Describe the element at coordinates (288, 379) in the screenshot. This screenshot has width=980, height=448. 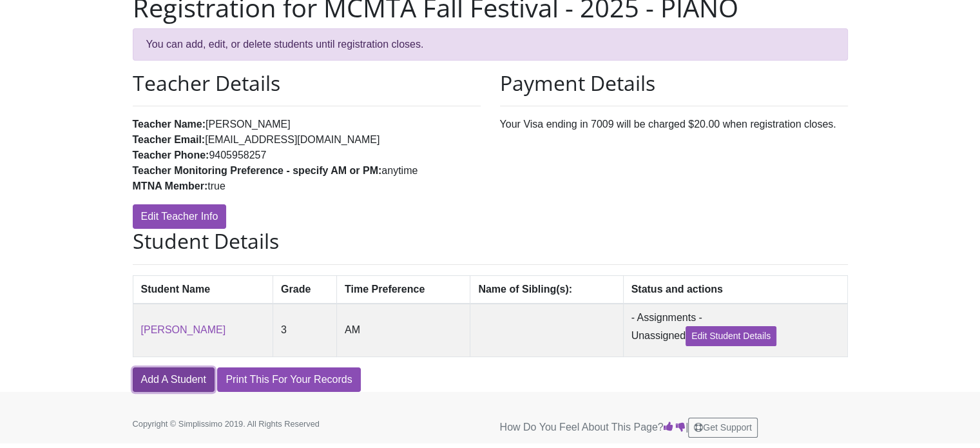
I see `a: Print This For Your Records` at that location.